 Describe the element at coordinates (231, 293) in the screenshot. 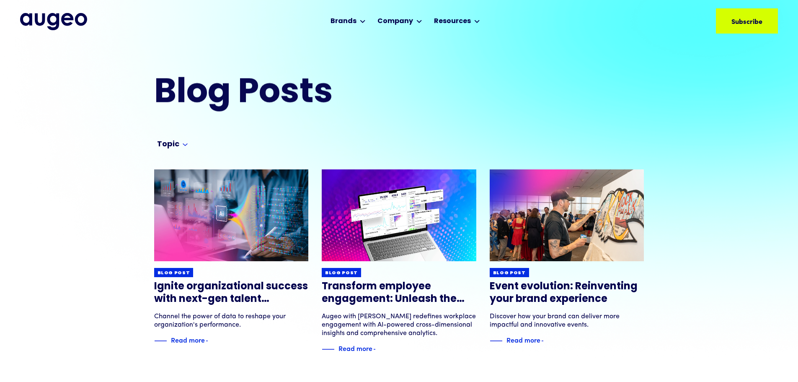

I see `h3: Ignite organizational success with next-gen talent optimization` at that location.